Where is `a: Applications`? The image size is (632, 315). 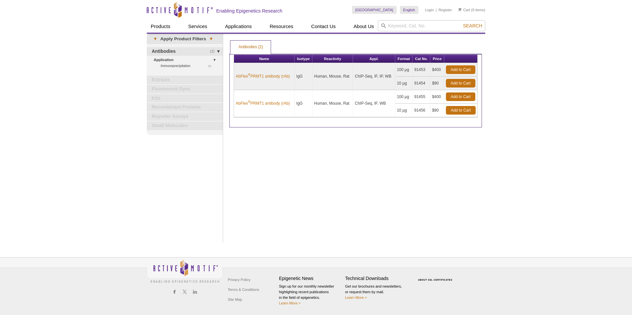
a: Applications is located at coordinates (238, 26).